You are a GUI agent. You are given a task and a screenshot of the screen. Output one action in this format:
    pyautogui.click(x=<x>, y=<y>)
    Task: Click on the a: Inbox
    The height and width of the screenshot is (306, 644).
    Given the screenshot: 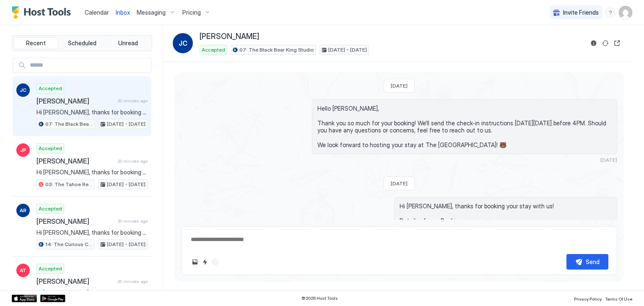 What is the action you would take?
    pyautogui.click(x=123, y=12)
    